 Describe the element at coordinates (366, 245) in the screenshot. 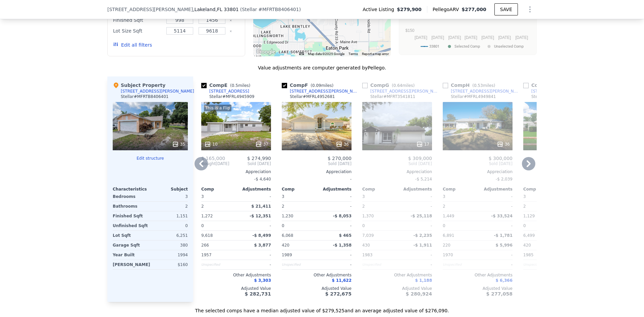

I see `span: 430` at that location.